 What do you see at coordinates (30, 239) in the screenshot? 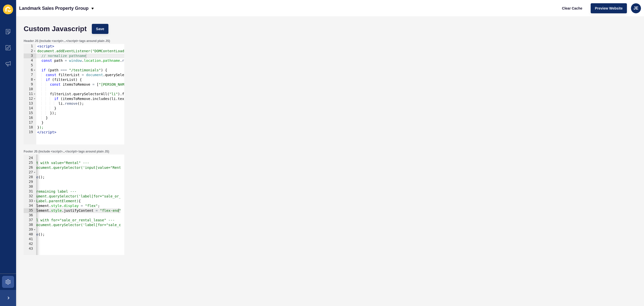
I see `div: 41` at bounding box center [30, 239].